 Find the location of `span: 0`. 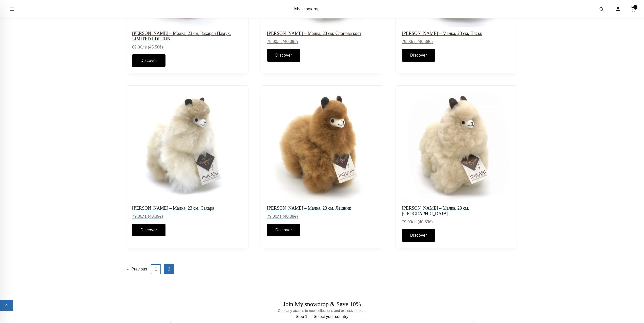

span: 0 is located at coordinates (636, 7).